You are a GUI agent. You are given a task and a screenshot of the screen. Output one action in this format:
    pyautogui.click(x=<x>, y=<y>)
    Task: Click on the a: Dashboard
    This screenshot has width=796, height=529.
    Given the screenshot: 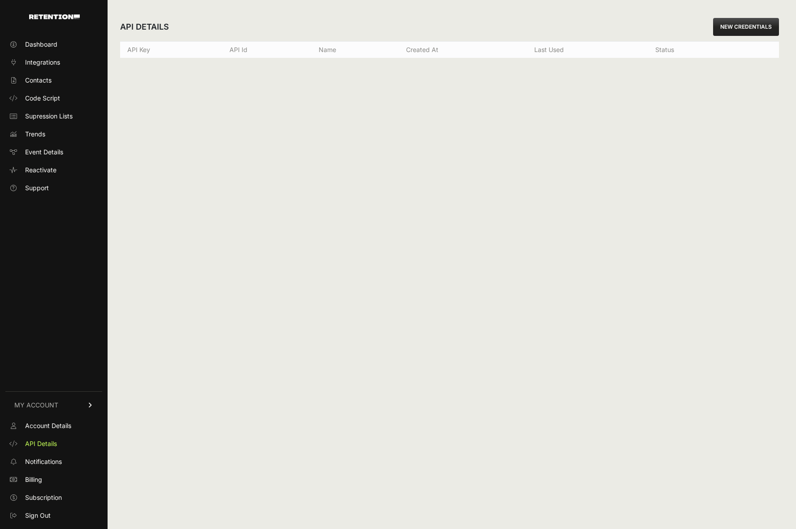 What is the action you would take?
    pyautogui.click(x=54, y=44)
    